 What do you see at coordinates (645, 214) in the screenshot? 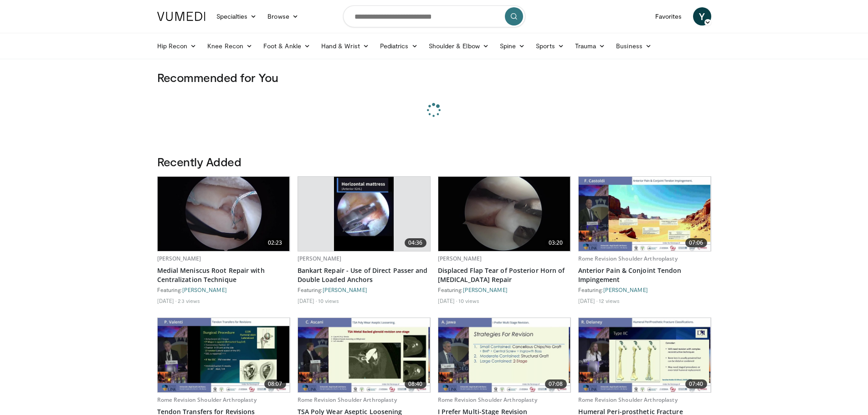
I see `img: 8037028b-5014-4d38-9a8c-71d966c81743.620x360_q85_upscale.jpg` at bounding box center [645, 214].